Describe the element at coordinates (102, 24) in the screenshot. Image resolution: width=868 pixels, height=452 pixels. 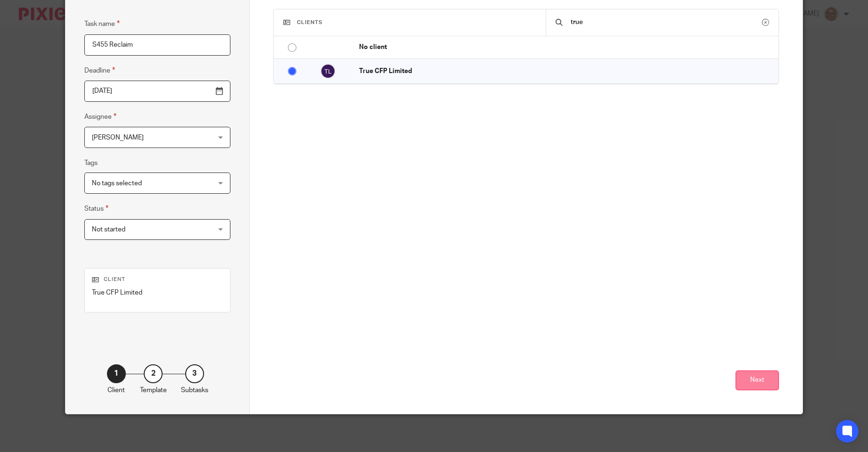
I see `label: Task name` at that location.